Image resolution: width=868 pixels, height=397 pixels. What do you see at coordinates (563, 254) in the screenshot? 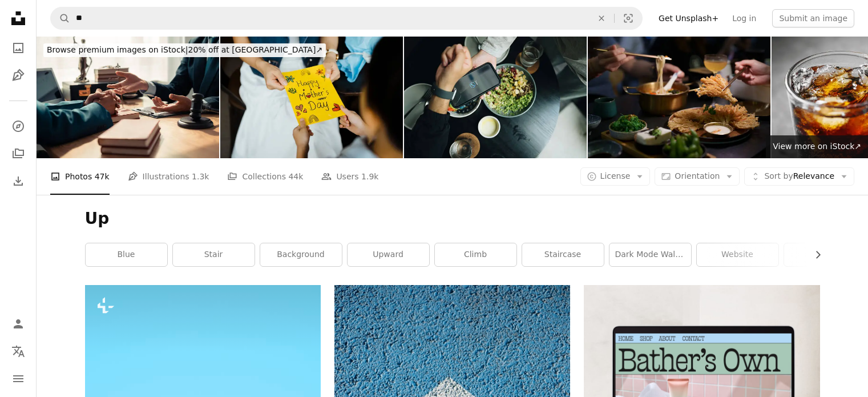
I see `a: staircase` at bounding box center [563, 254].